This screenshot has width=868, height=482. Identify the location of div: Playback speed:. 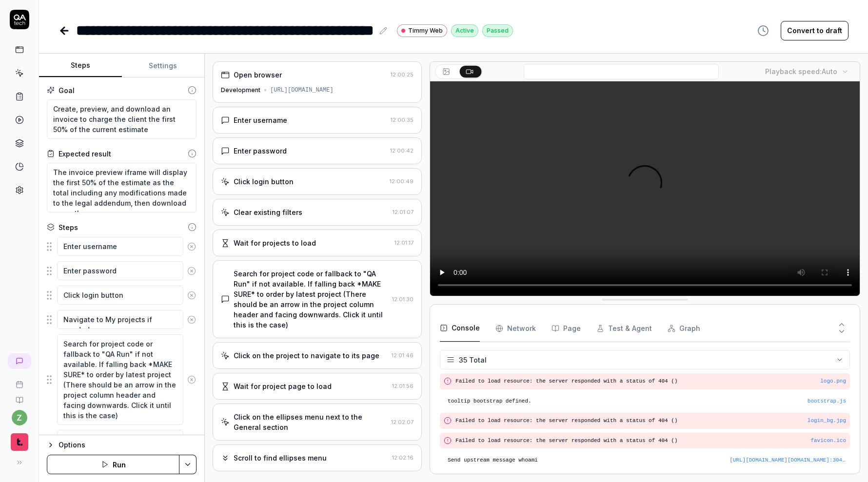
(801, 71).